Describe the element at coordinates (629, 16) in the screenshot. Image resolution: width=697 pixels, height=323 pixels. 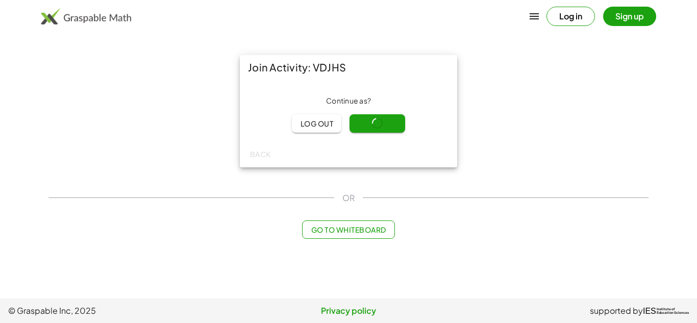
I see `button: Sign up` at that location.